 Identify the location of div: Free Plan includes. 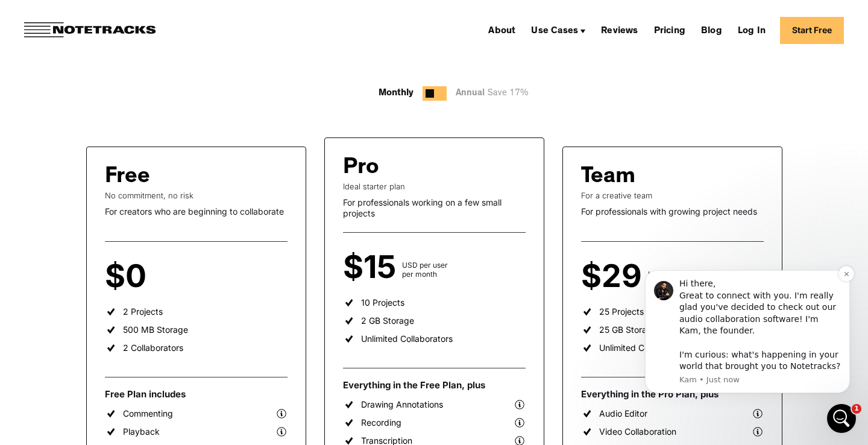
(196, 395).